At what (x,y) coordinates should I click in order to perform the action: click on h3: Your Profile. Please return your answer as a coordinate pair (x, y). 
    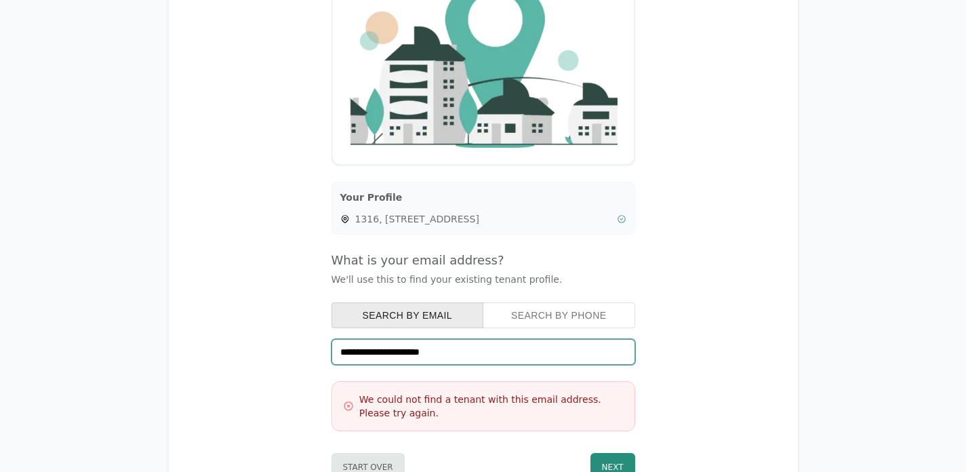
    Looking at the image, I should click on (483, 197).